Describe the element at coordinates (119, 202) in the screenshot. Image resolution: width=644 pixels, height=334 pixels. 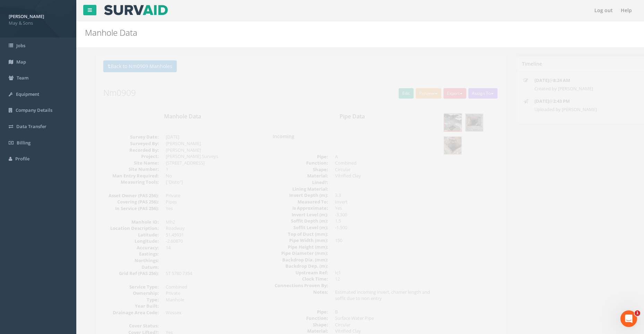
I see `dt: Covering (PAS 256):` at that location.